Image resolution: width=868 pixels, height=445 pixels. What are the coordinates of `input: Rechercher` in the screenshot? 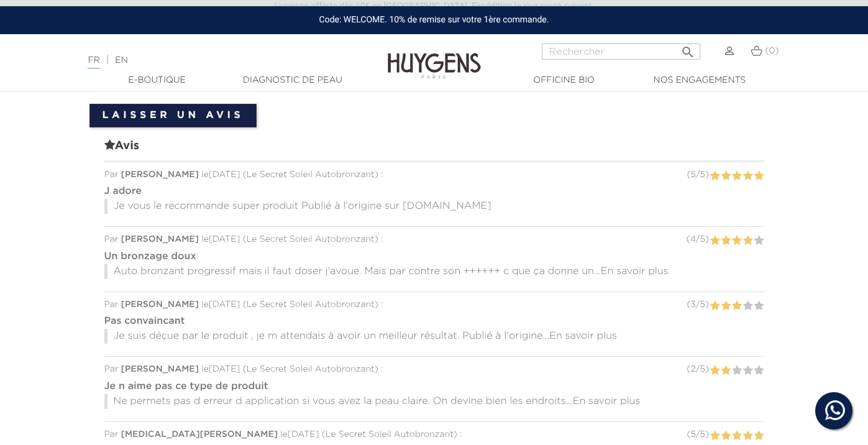 It's located at (621, 52).